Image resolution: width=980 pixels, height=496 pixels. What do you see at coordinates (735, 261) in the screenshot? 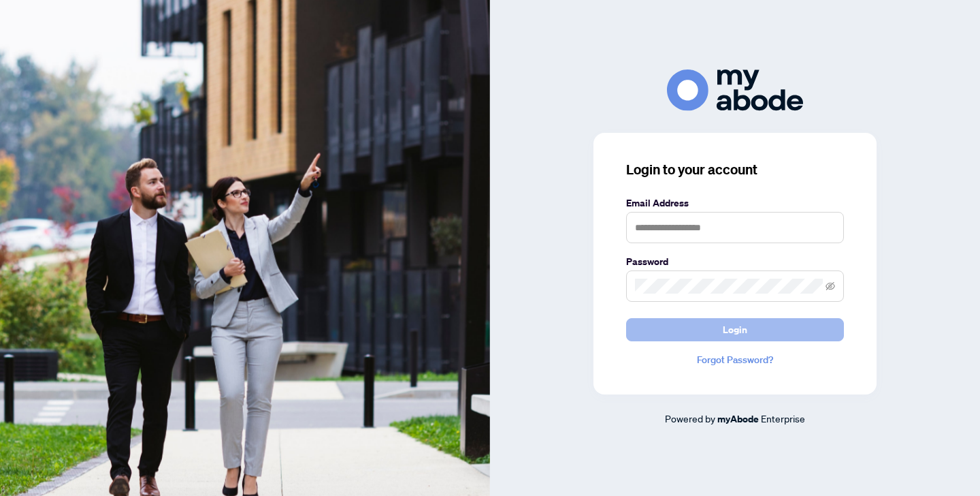
I see `label: Password` at bounding box center [735, 261].